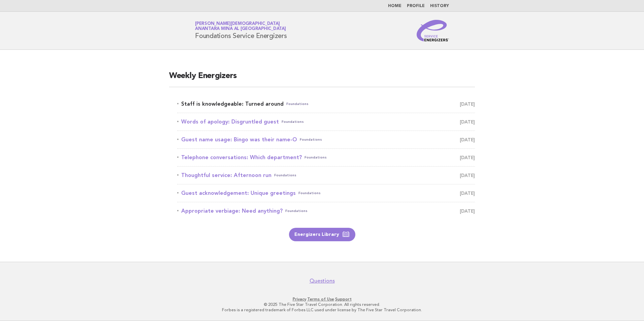 This screenshot has height=321, width=644. Describe the element at coordinates (416, 6) in the screenshot. I see `a: Profile` at that location.